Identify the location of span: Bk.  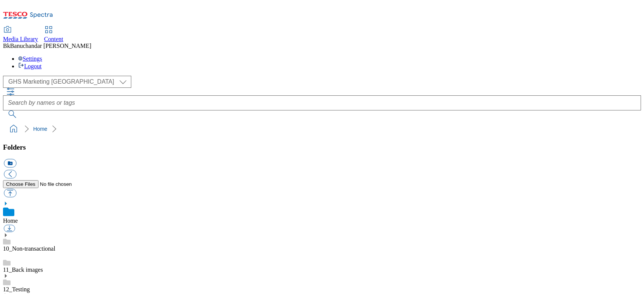
(7, 46).